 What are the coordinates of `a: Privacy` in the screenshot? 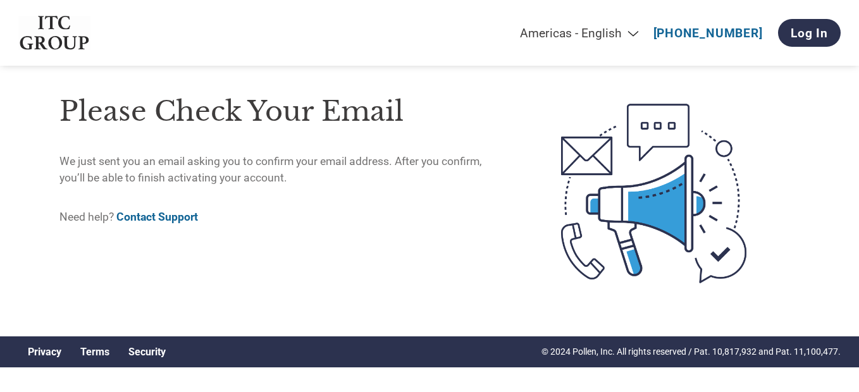 It's located at (44, 352).